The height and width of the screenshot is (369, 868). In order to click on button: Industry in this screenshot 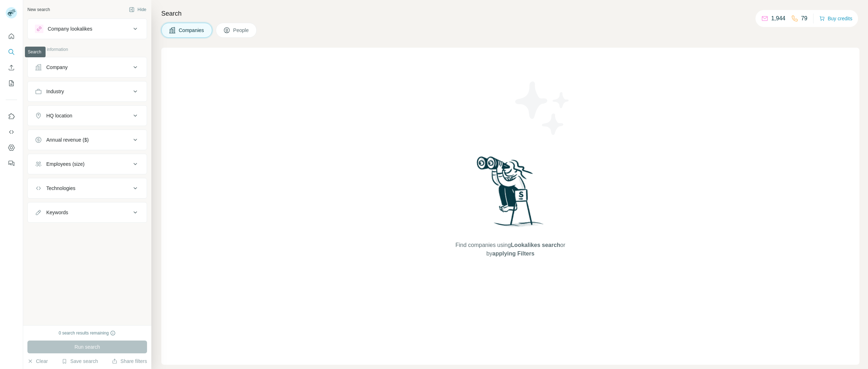, I will do `click(87, 91)`.